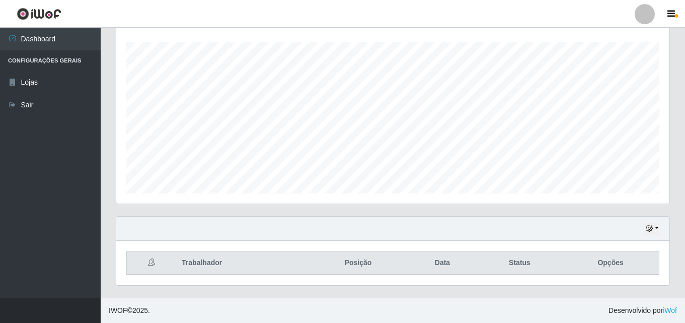 This screenshot has width=685, height=323. Describe the element at coordinates (643, 310) in the screenshot. I see `span: Desenvolvido por` at that location.